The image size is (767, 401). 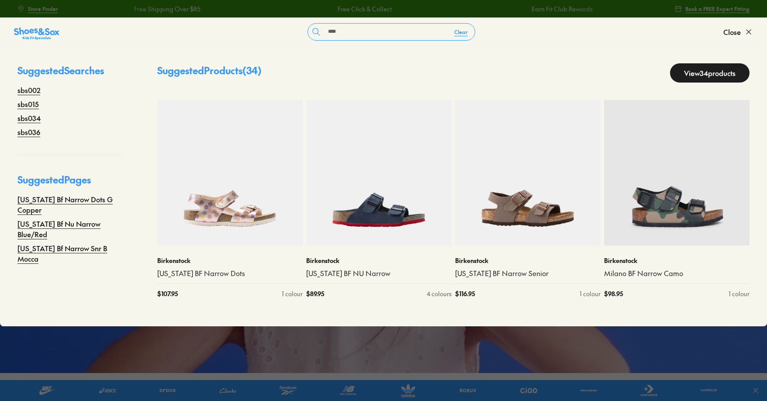 I want to click on a: Earn Fit Club Rewards, so click(x=561, y=9).